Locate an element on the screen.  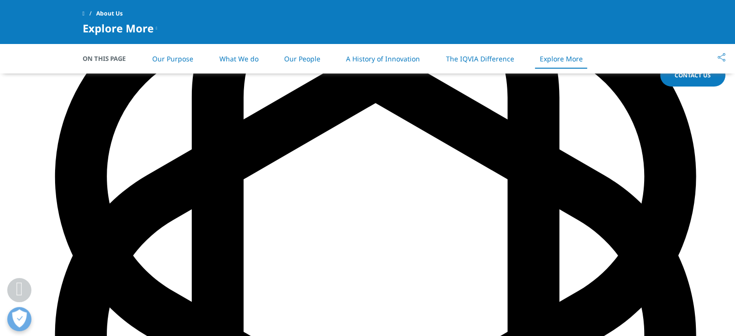
span: About Us is located at coordinates (109, 14).